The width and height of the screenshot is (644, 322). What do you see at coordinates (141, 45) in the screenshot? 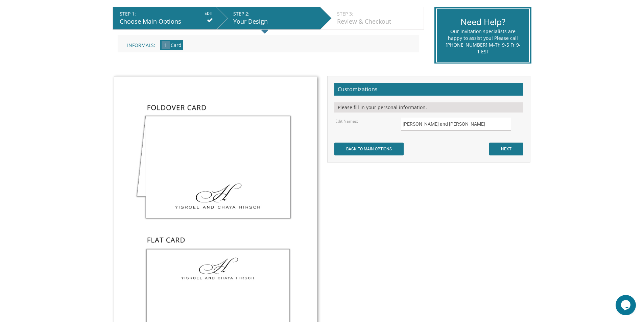
I see `span: Informals:` at bounding box center [141, 45].